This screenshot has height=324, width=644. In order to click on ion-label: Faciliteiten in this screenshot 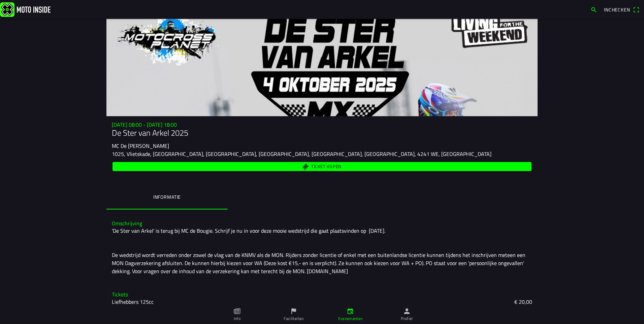, I will do `click(293, 319)`.